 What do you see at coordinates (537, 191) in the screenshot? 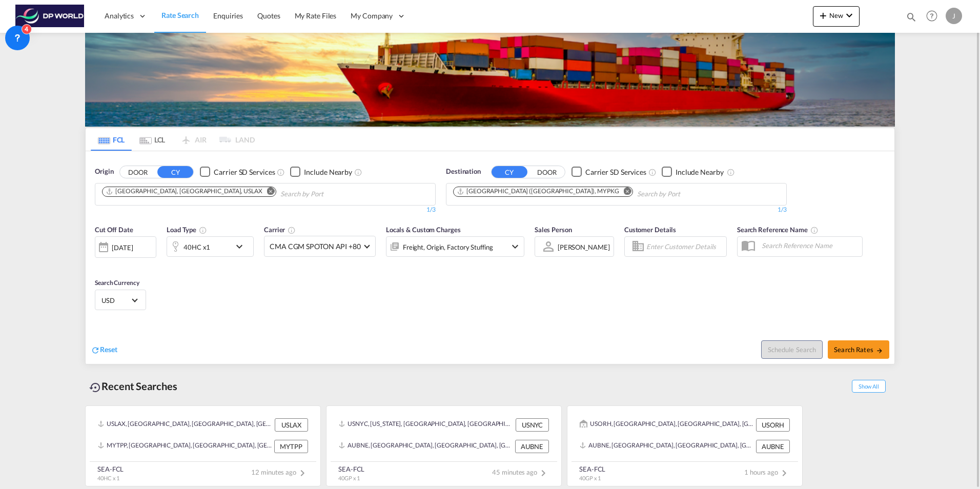
I see `div: Port Klang (Pelabuhan Klang), MYPKG` at bounding box center [537, 191].